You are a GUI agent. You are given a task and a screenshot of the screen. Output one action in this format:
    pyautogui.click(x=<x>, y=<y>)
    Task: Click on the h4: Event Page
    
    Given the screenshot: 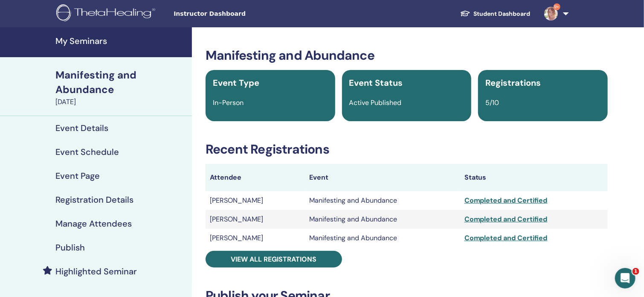 What is the action you would take?
    pyautogui.click(x=78, y=176)
    